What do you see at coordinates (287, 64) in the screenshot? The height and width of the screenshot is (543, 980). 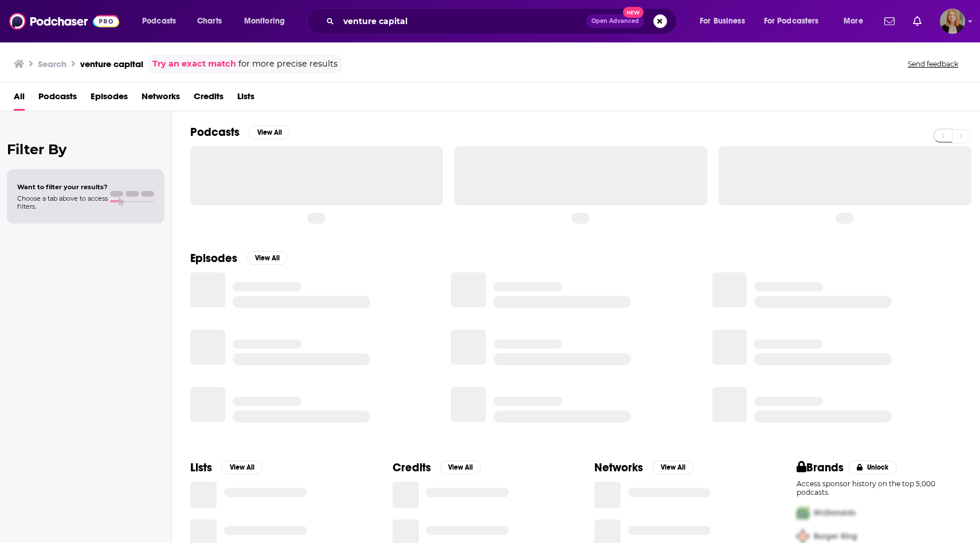 I see `span: for more precise results` at bounding box center [287, 64].